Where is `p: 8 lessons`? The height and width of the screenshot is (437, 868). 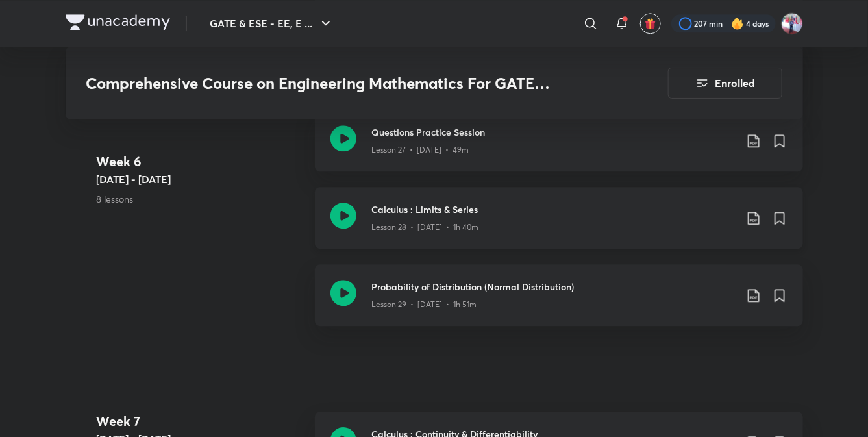
p: 8 lessons is located at coordinates (201, 199).